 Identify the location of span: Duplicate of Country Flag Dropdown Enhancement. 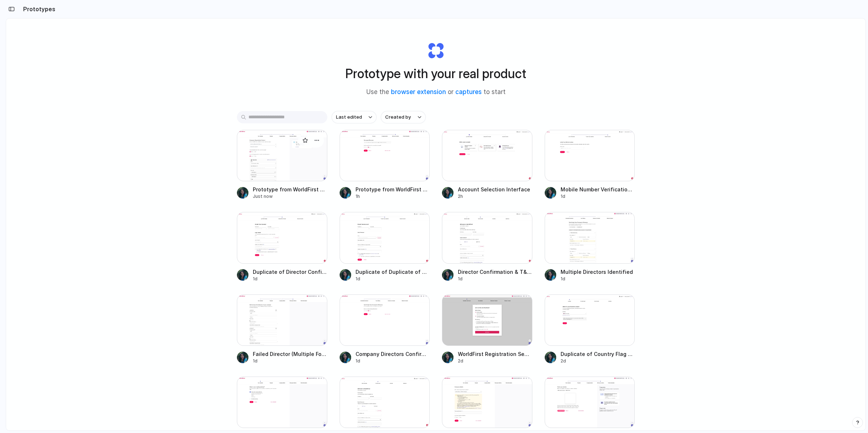
(598, 354).